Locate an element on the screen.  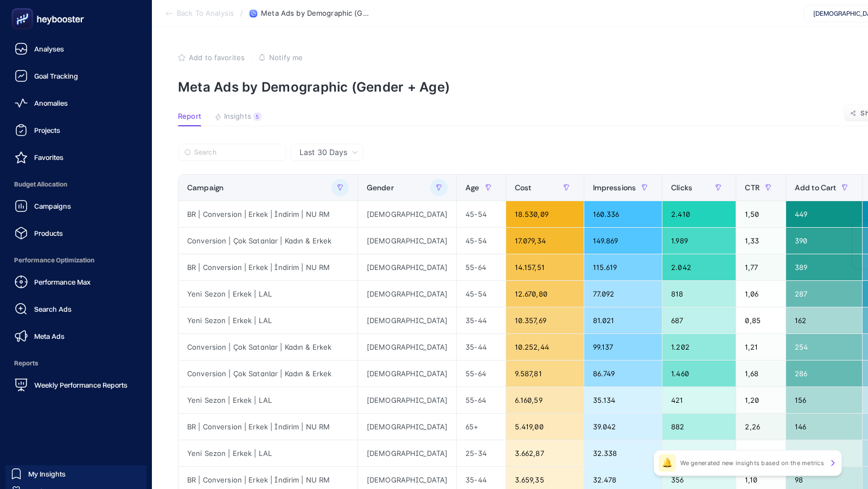
div: 156 is located at coordinates (824, 400).